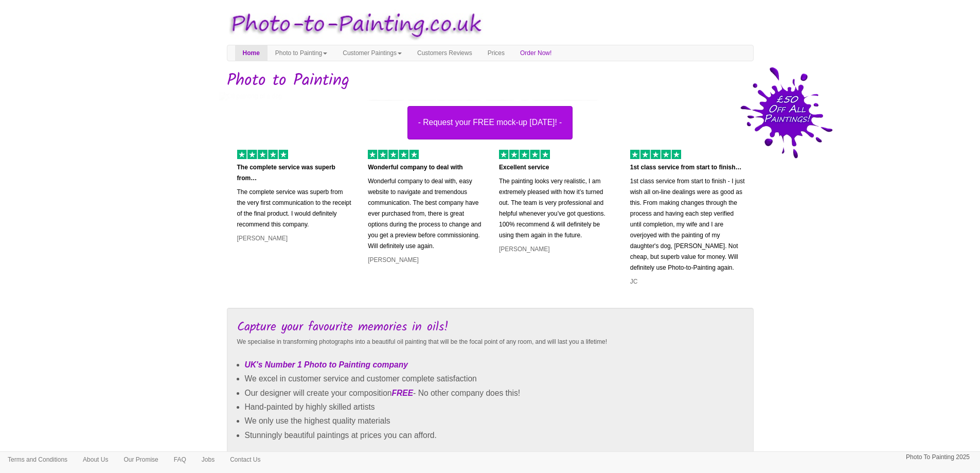 The height and width of the screenshot is (473, 980). What do you see at coordinates (295, 173) in the screenshot?
I see `p: The complete service was superb from…` at bounding box center [295, 173].